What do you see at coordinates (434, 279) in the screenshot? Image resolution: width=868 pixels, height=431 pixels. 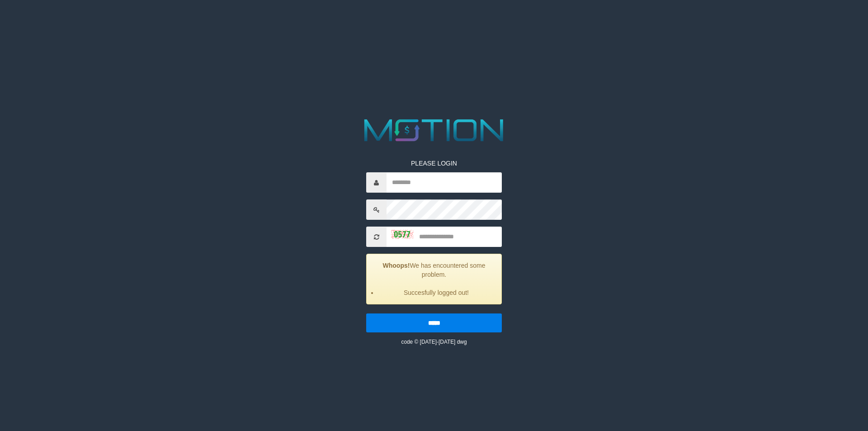 I see `div: We has encountered some problem.` at bounding box center [434, 279].